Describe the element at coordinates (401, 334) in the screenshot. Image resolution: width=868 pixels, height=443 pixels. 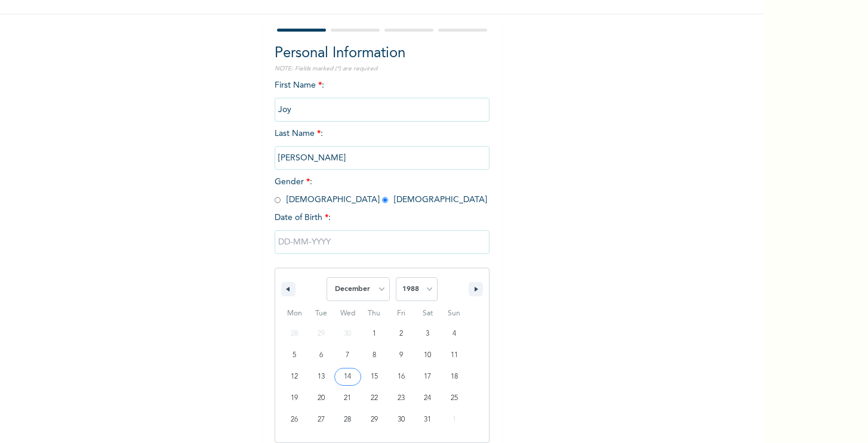
I see `span: 2` at that location.